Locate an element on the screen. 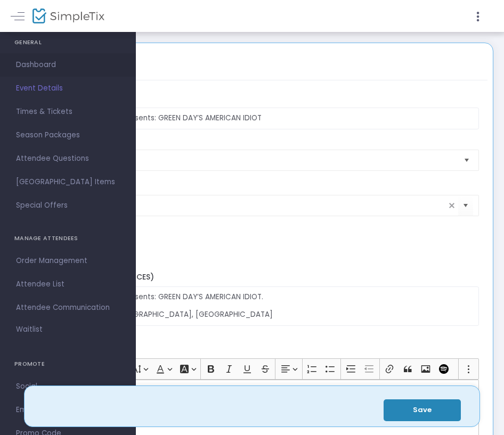  span: Active is located at coordinates (244, 160).